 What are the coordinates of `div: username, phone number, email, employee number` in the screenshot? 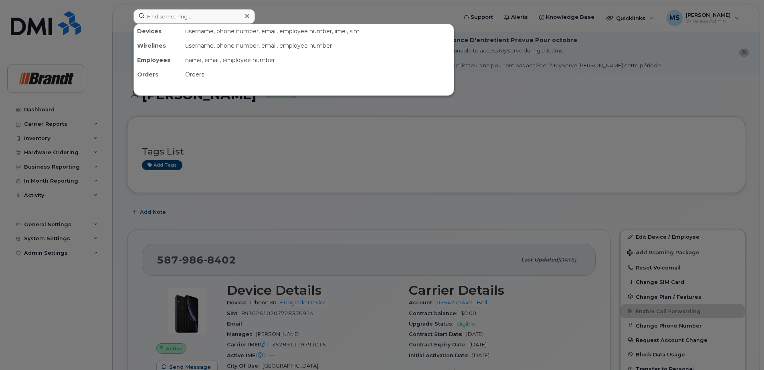 It's located at (318, 46).